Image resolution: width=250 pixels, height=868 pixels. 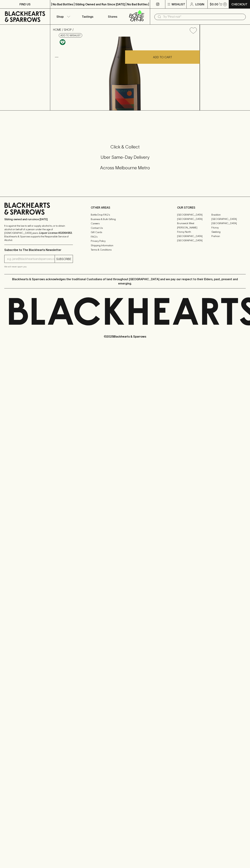 What do you see at coordinates (88, 16) in the screenshot?
I see `a: Tastings` at bounding box center [88, 16].